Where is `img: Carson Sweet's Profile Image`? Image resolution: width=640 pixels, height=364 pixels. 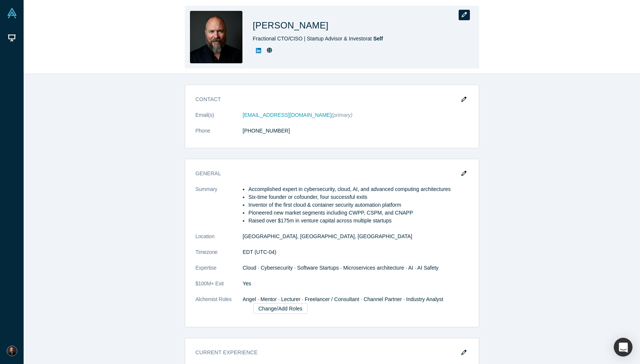
img: Carson Sweet's Profile Image is located at coordinates (216, 37).